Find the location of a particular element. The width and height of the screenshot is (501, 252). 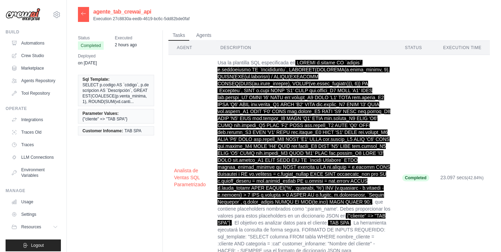

span: LOREMI d.sitame CO `adipis`, e.seddoeiusmo TE `Incididuntu`, LABOREET(DOLOREMA(a.enima_minimv, 9)... is located at coordinates (303, 132).